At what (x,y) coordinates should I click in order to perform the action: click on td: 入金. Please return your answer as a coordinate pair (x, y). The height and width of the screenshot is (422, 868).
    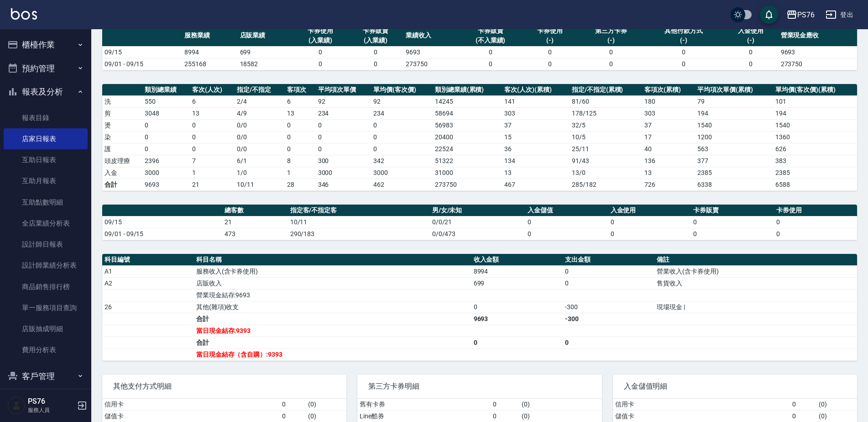
    Looking at the image, I should click on (122, 173).